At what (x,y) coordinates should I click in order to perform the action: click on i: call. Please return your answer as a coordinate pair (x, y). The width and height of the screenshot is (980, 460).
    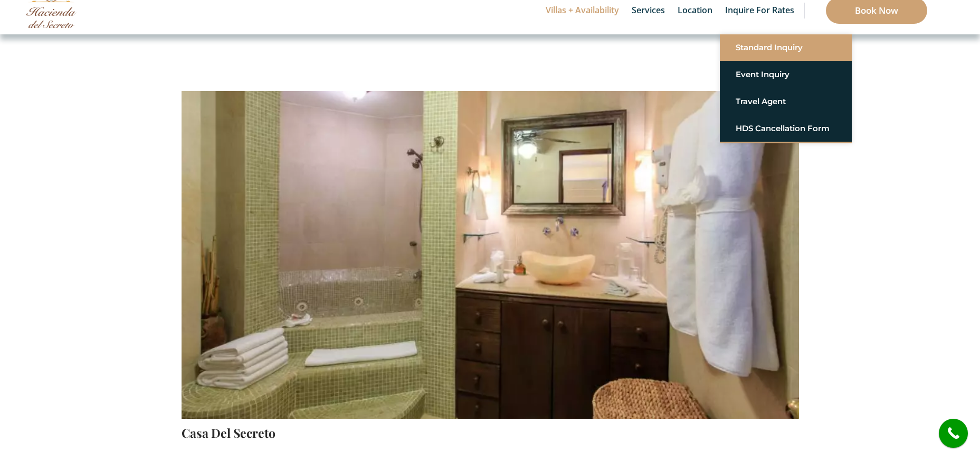
    Looking at the image, I should click on (953, 433).